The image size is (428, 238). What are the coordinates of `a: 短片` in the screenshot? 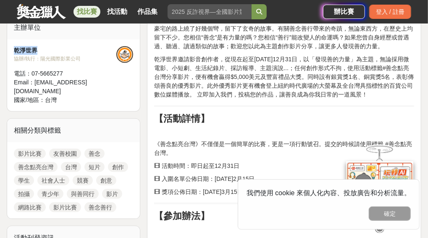 It's located at (95, 167).